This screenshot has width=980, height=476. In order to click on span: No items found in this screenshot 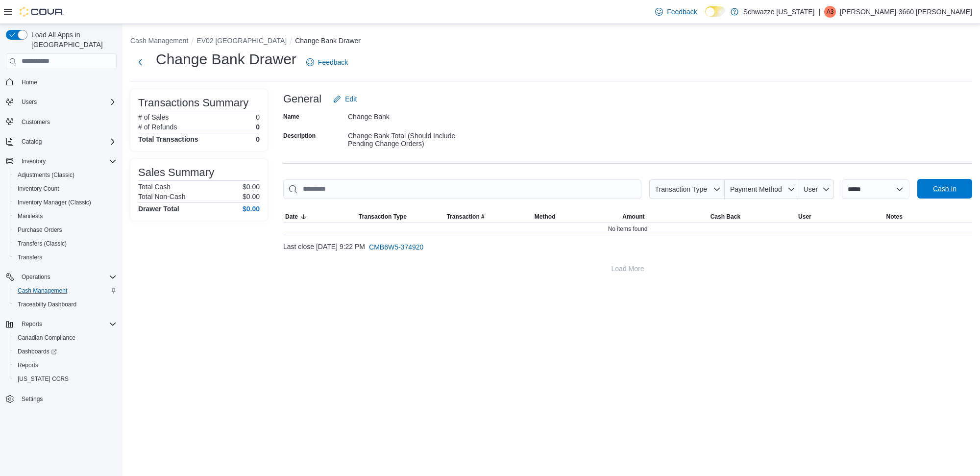, I will do `click(628, 229)`.